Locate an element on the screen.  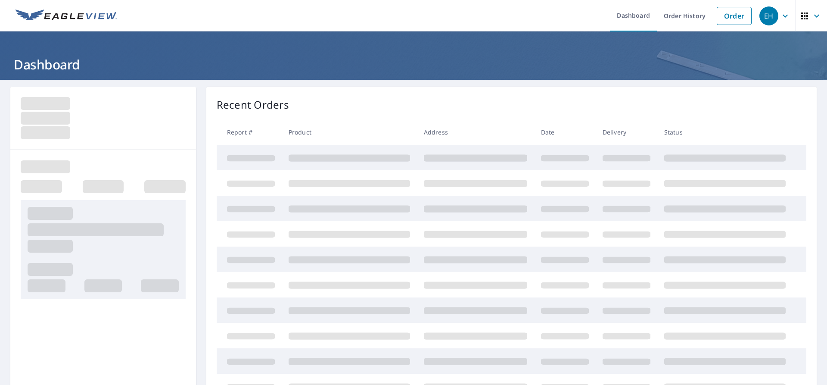
th: Product is located at coordinates (349, 132).